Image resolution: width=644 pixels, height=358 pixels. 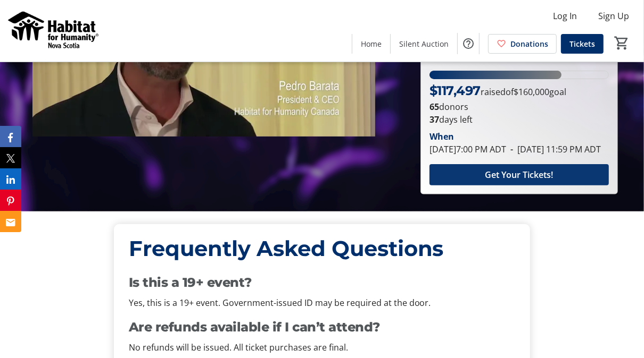 I want to click on a: Tickets, so click(x=582, y=44).